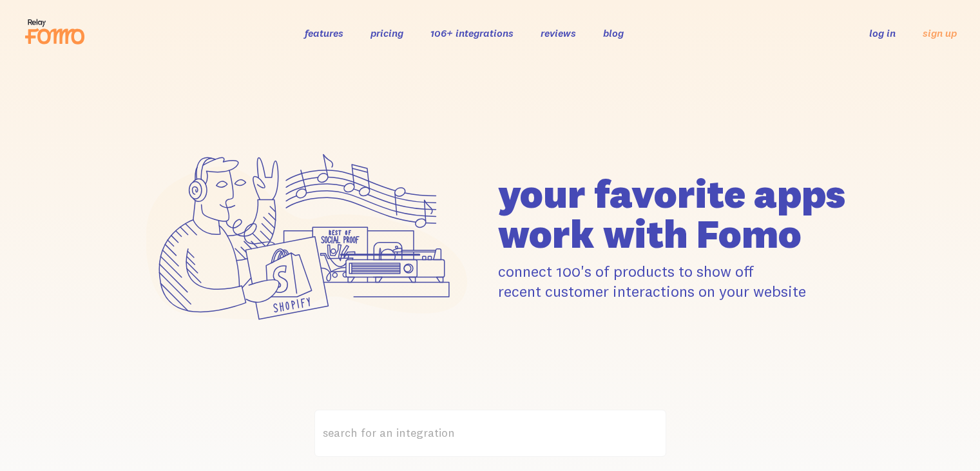 This screenshot has height=471, width=980. Describe the element at coordinates (674, 281) in the screenshot. I see `p: connect 100's of products to show off recent customer interactions on your website` at that location.